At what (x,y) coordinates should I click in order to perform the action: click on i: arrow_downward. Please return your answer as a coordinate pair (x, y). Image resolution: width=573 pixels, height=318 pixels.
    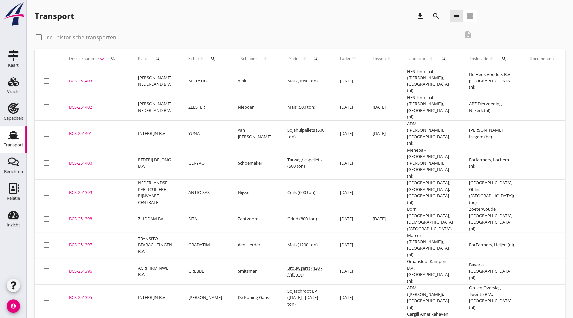
    Looking at the image, I should click on (102, 58).